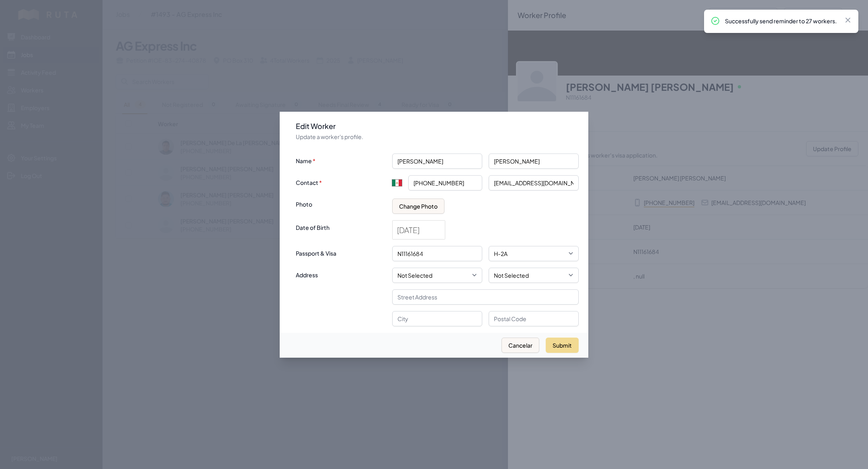 The height and width of the screenshot is (469, 868). What do you see at coordinates (437, 254) in the screenshot?
I see `input: Passport #` at bounding box center [437, 254].